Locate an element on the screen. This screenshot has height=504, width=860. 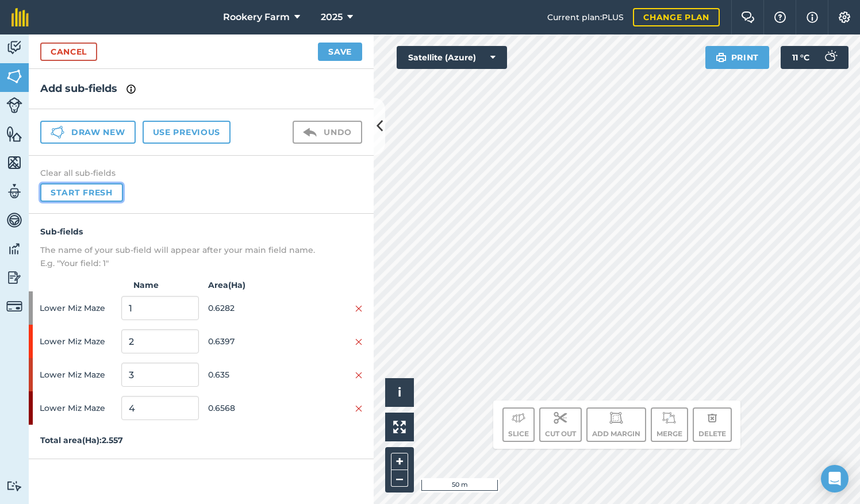
button: Undo is located at coordinates (327, 133).